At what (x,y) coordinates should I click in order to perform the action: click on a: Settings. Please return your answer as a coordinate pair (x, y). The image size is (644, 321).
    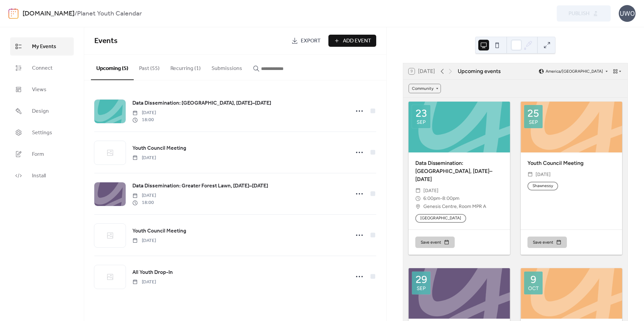
    Looking at the image, I should click on (41, 133).